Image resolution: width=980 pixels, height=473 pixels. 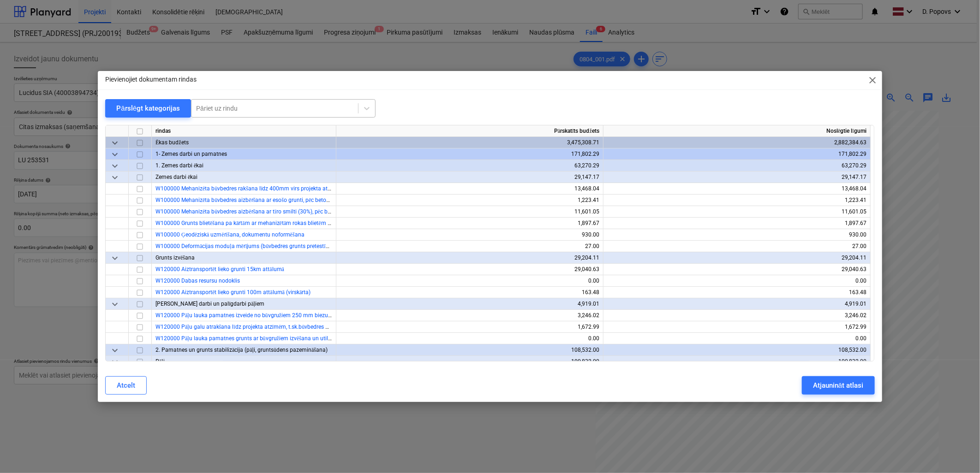 I want to click on div: Pārskatīts budžets, so click(x=470, y=131).